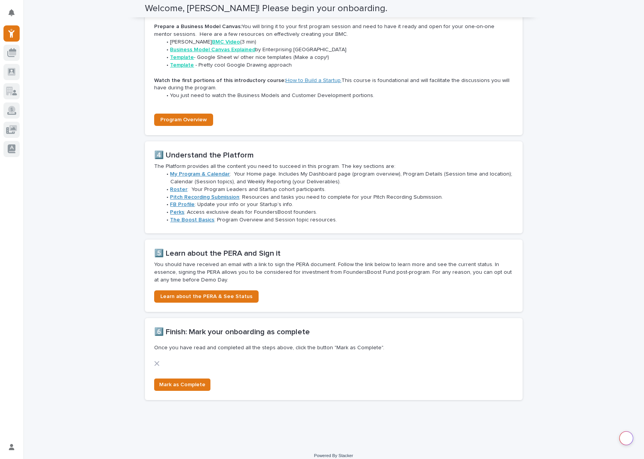 Image resolution: width=644 pixels, height=459 pixels. What do you see at coordinates (200, 174) in the screenshot?
I see `a: My Program & Calendar` at bounding box center [200, 174].